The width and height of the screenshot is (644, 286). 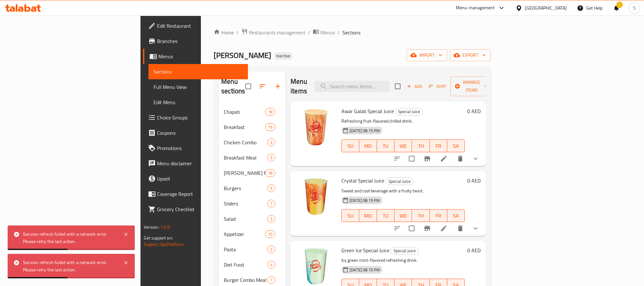 What do you see at coordinates (403, 215) in the screenshot?
I see `button: WE` at bounding box center [403, 215].